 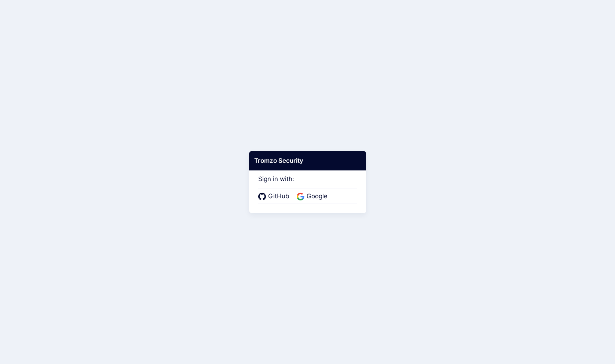 I want to click on span: Google, so click(x=317, y=197).